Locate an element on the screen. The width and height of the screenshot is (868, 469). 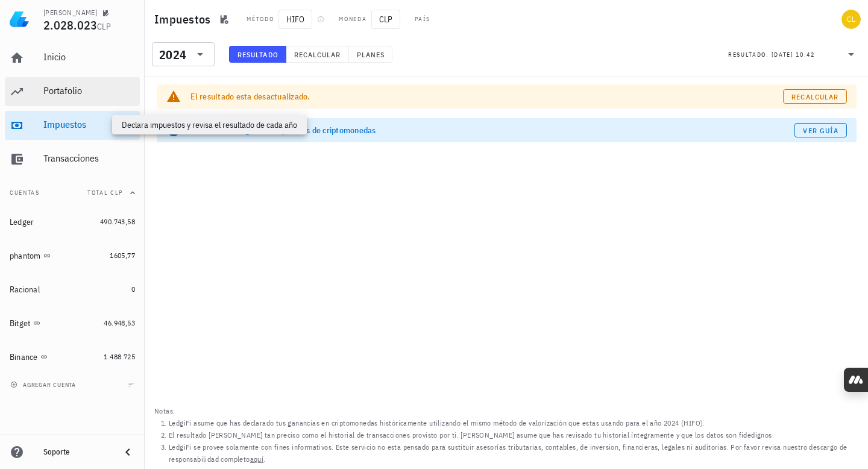
div: CL-icon is located at coordinates (443, 19).